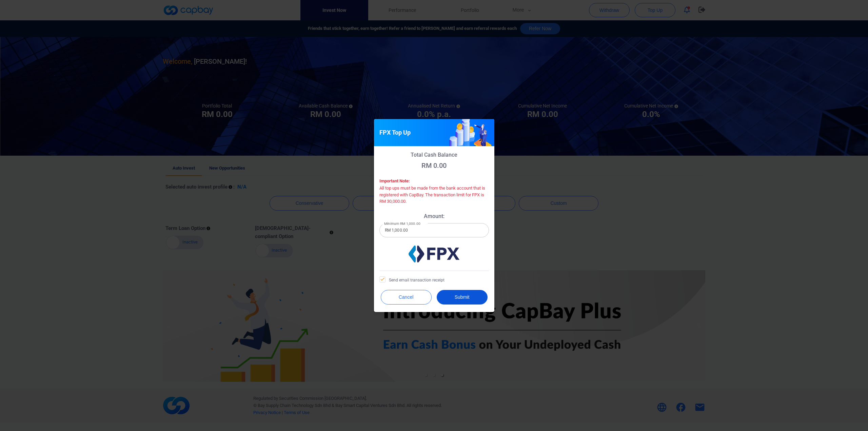 This screenshot has height=431, width=868. I want to click on p: Total Cash Balance, so click(434, 154).